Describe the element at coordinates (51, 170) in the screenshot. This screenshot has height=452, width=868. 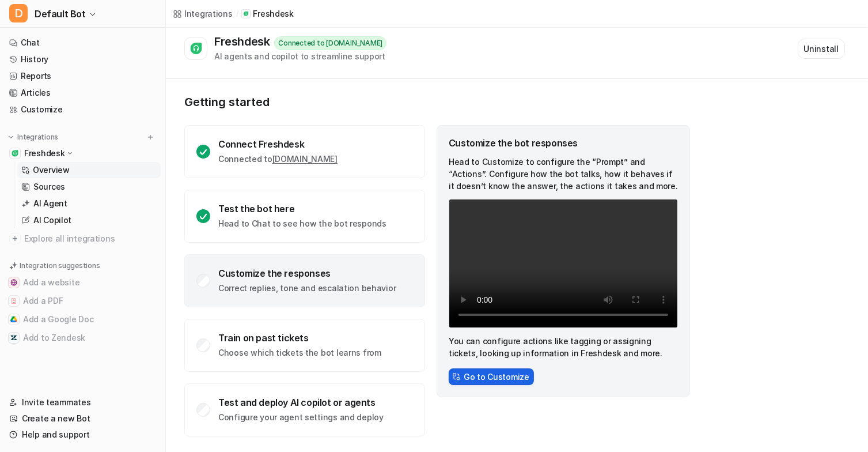
I see `p: Overview` at that location.